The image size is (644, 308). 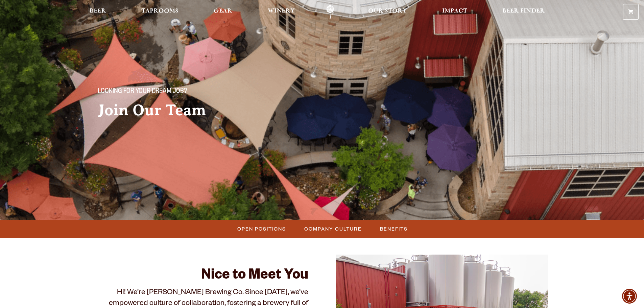 What do you see at coordinates (523, 11) in the screenshot?
I see `span: Beer Finder` at bounding box center [523, 11].